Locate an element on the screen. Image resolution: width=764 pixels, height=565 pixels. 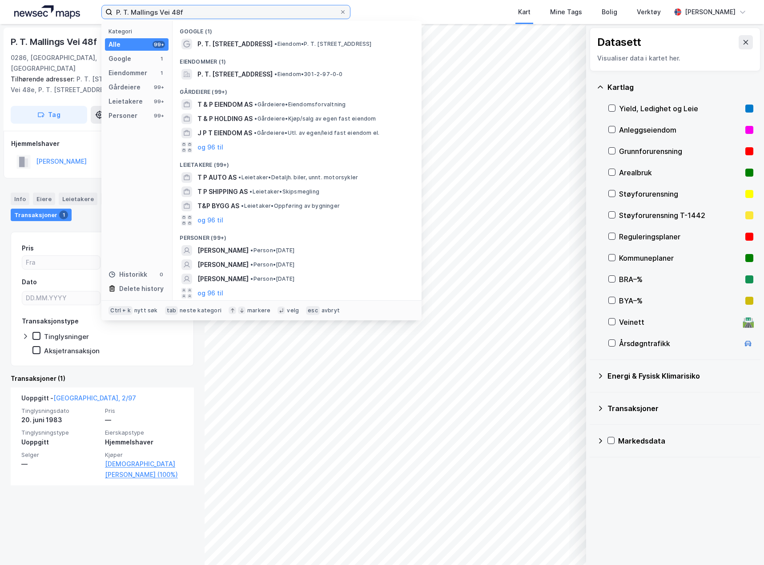
div: Kategori is located at coordinates (138, 31).